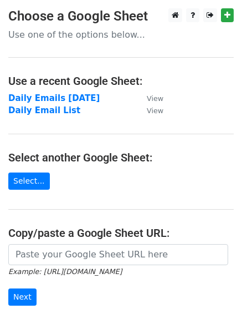 The width and height of the screenshot is (242, 319). What do you see at coordinates (118, 255) in the screenshot?
I see `input: Paste your Google Sheet URL here` at bounding box center [118, 255].